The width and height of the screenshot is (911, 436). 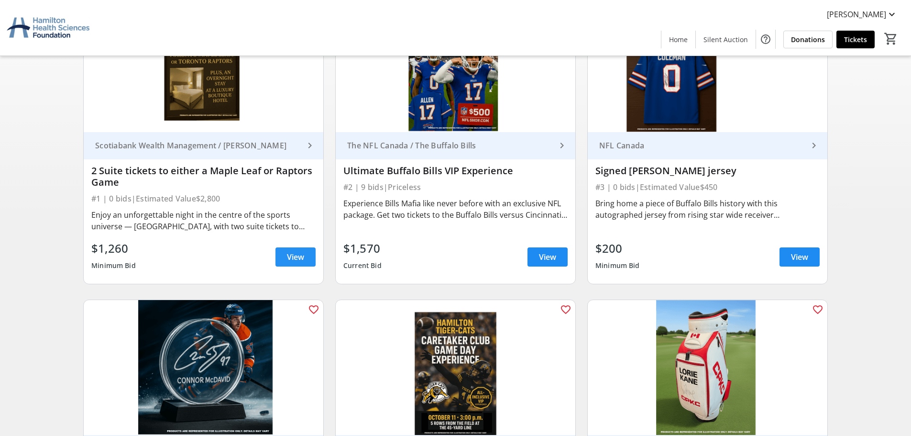 I want to click on a: Silent Auction, so click(x=725, y=39).